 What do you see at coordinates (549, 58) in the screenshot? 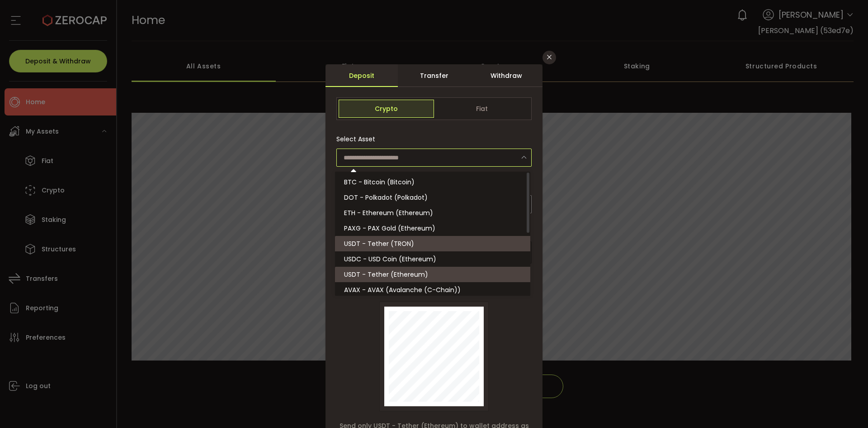
I see `button: Close` at bounding box center [549, 58].